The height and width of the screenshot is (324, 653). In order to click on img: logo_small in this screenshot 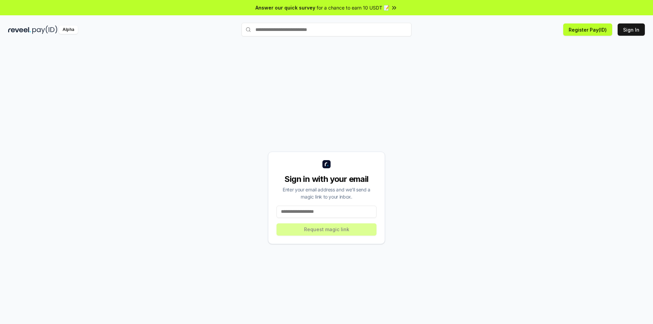, I will do `click(326, 164)`.